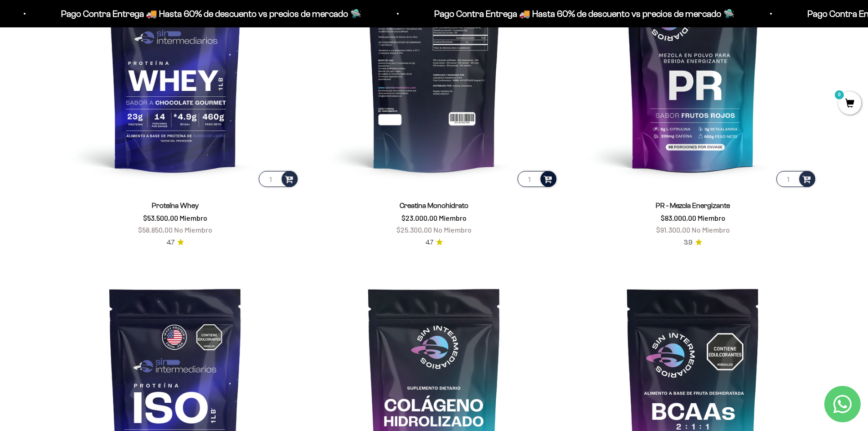  What do you see at coordinates (414, 229) in the screenshot?
I see `span: $25.300,00` at bounding box center [414, 229].